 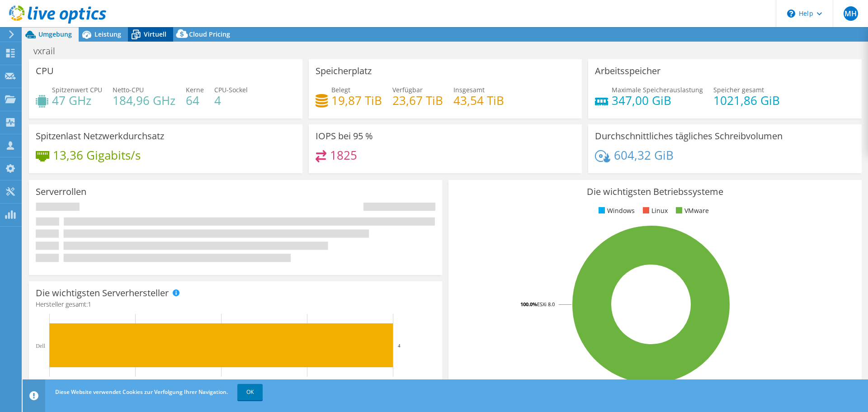 I want to click on h3: Arbeitsspeicher, so click(x=627, y=71).